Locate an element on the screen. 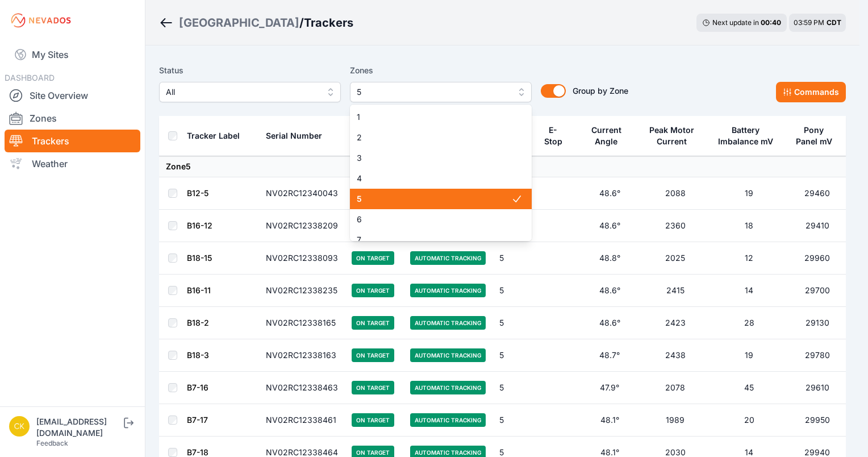  span: 7 is located at coordinates (434, 240).